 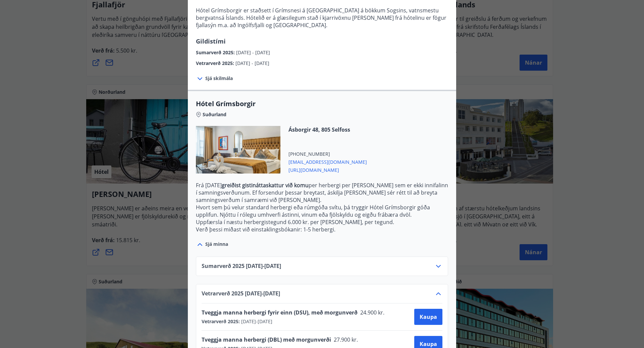 I want to click on span: Sjá skilmála, so click(x=219, y=78).